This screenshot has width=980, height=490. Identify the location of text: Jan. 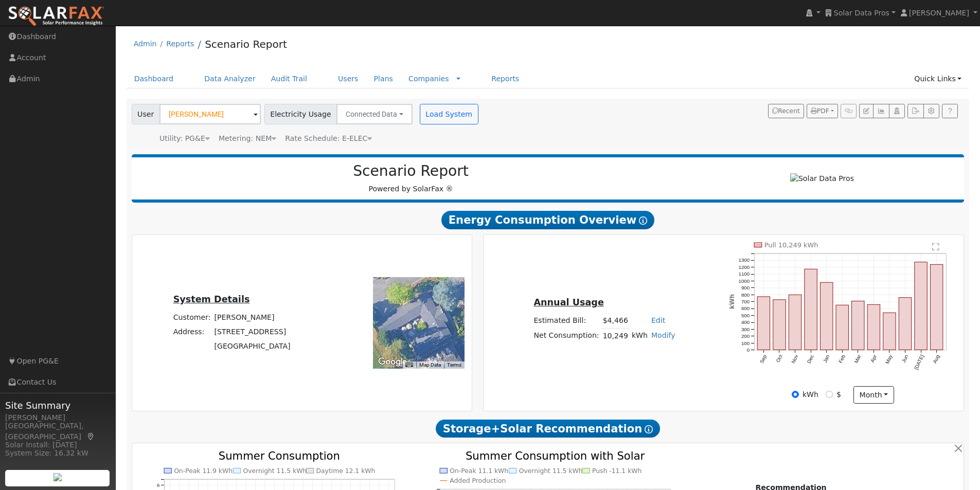
(826, 358).